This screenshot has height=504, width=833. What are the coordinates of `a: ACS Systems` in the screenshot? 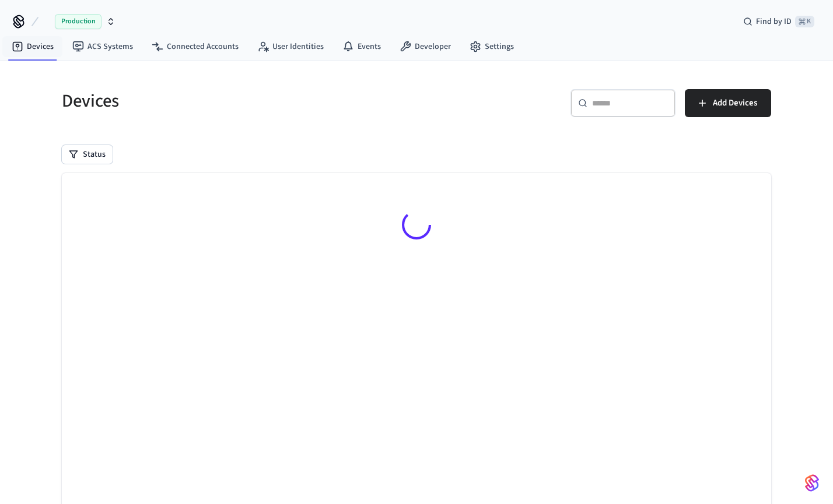 It's located at (103, 47).